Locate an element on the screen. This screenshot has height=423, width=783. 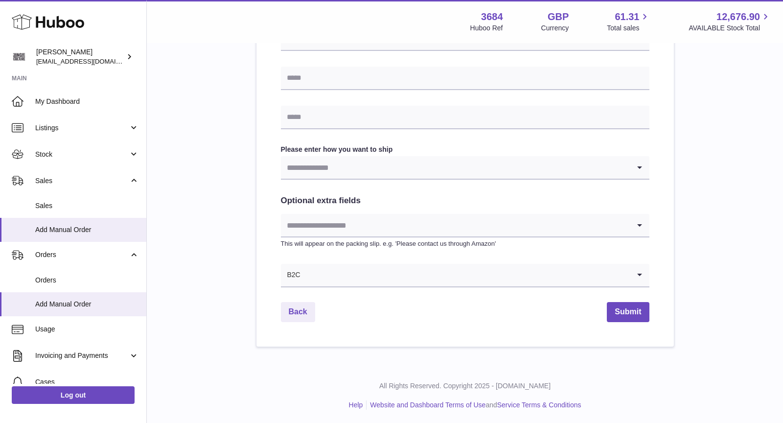
strong: 3684 is located at coordinates (492, 17).